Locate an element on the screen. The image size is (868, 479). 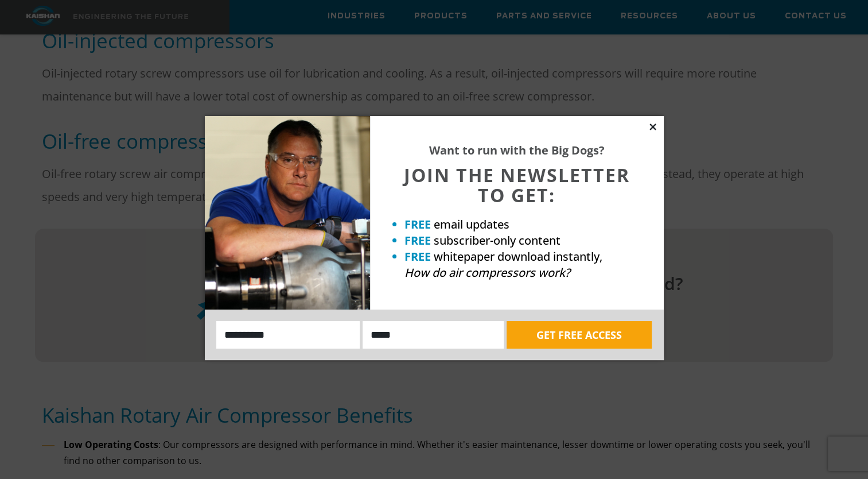
span: subscriber-only content is located at coordinates (497, 240).